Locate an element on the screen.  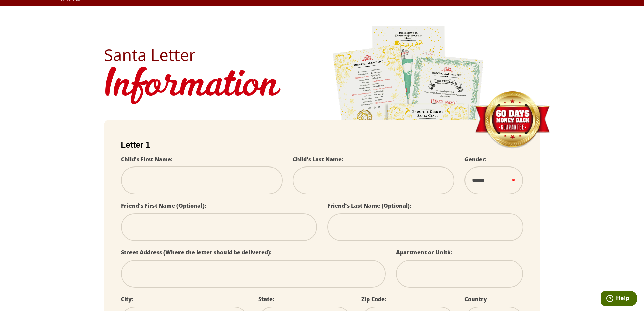
label: Country is located at coordinates (476, 299).